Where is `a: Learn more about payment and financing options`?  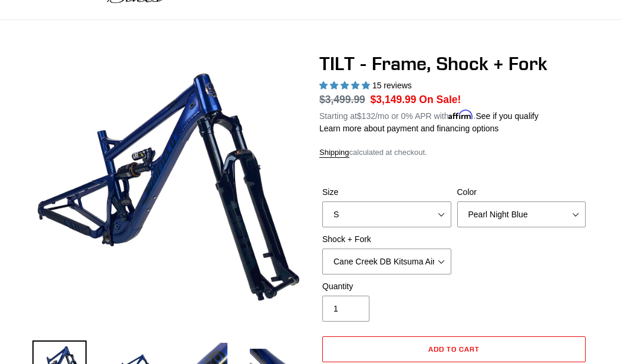 a: Learn more about payment and financing options is located at coordinates (409, 128).